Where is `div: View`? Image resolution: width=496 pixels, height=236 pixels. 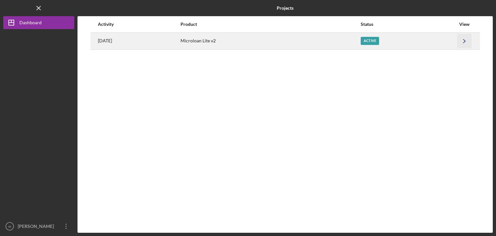 div: View is located at coordinates (465, 24).